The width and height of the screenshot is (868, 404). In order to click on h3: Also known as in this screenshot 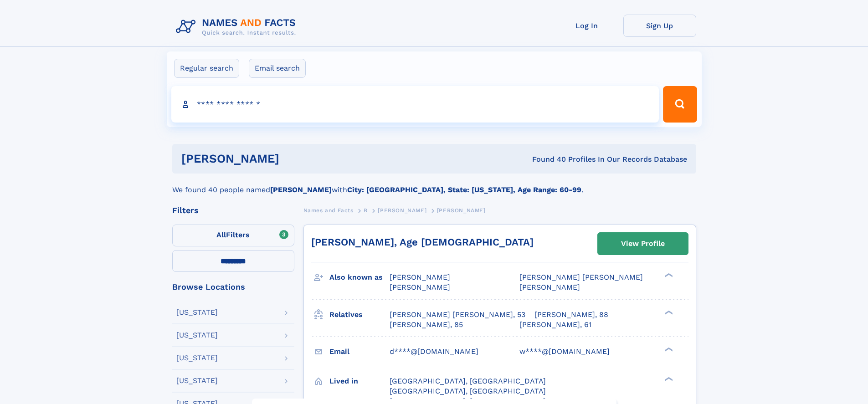, I will do `click(359, 277)`.